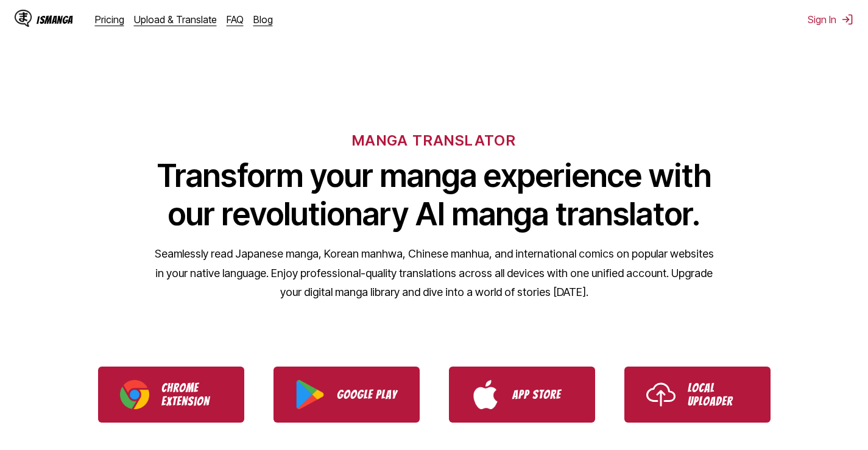 This screenshot has height=450, width=868. I want to click on p: Chrome Extension, so click(192, 394).